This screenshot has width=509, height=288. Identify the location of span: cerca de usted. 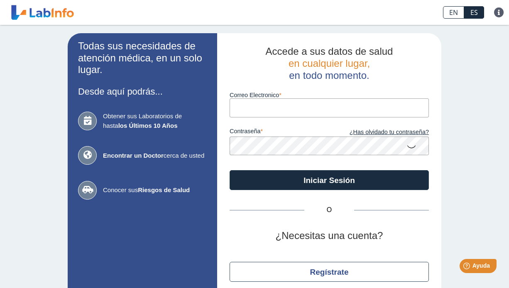
(155, 156).